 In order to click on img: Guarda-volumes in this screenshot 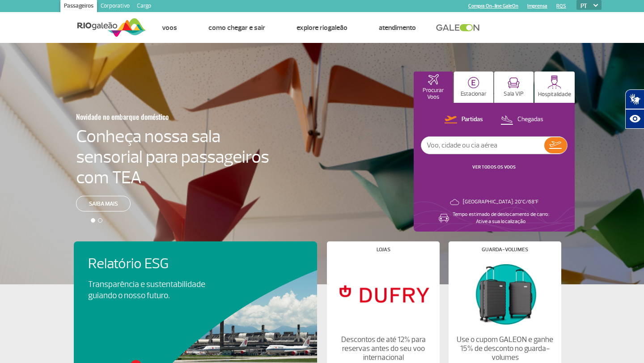, I will do `click(505, 293)`.